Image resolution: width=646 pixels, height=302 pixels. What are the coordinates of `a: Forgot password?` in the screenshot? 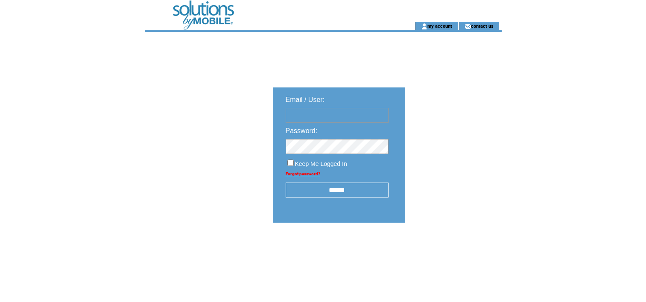 It's located at (303, 174).